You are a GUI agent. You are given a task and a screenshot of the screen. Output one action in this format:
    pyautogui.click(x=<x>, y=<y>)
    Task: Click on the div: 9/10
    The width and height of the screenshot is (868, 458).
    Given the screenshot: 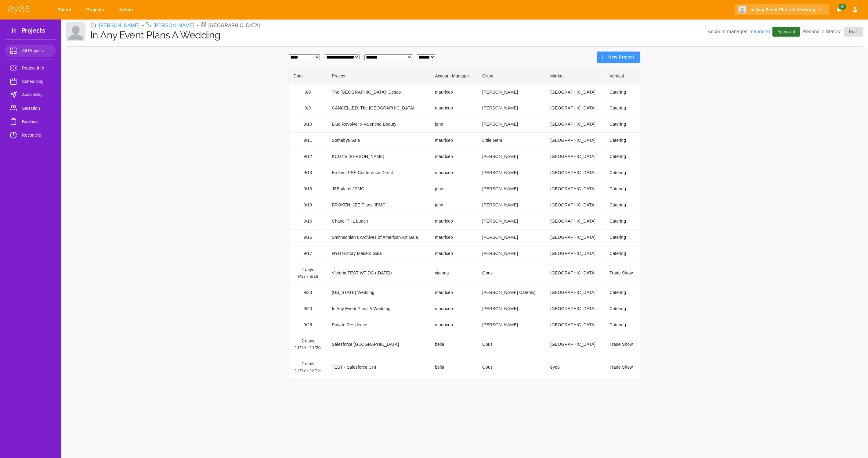 What is the action you would take?
    pyautogui.click(x=308, y=125)
    